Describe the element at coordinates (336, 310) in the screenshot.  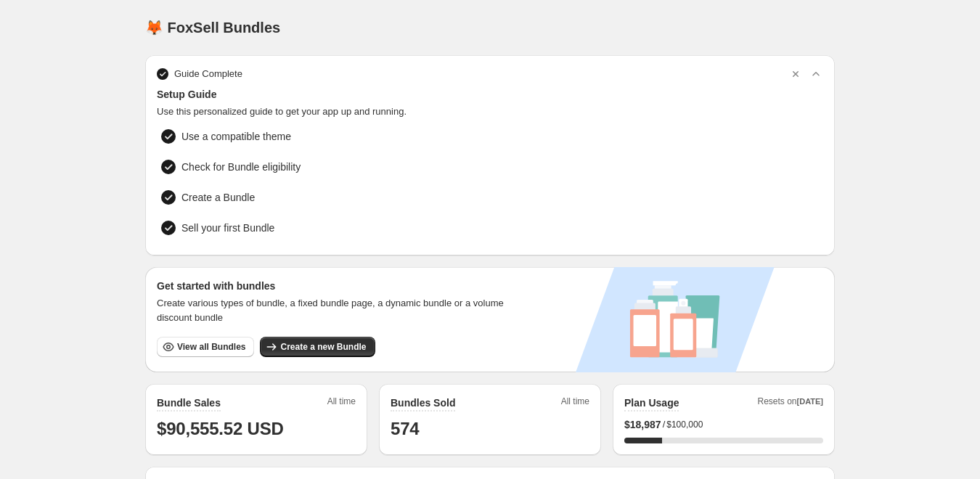
I see `span: Create various types of bundle, a fixed bundle page, a dynamic bundle or a volume discount bundle` at that location.